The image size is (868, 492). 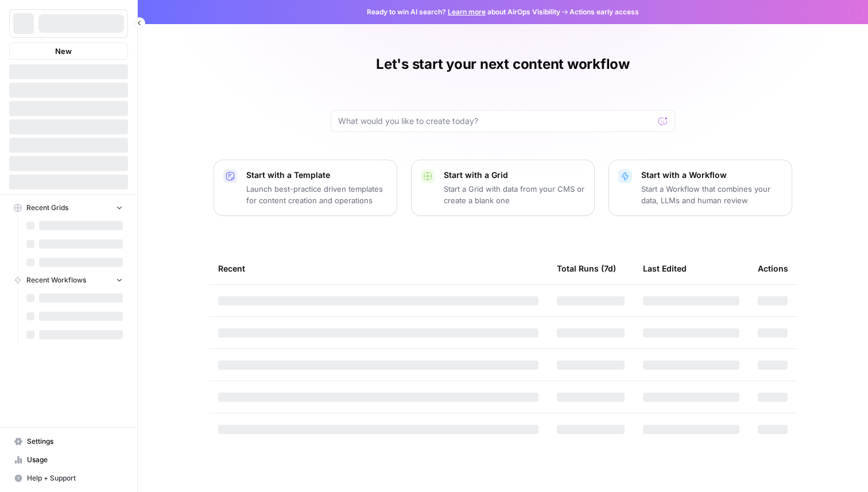 What do you see at coordinates (75, 442) in the screenshot?
I see `span: Settings` at bounding box center [75, 442].